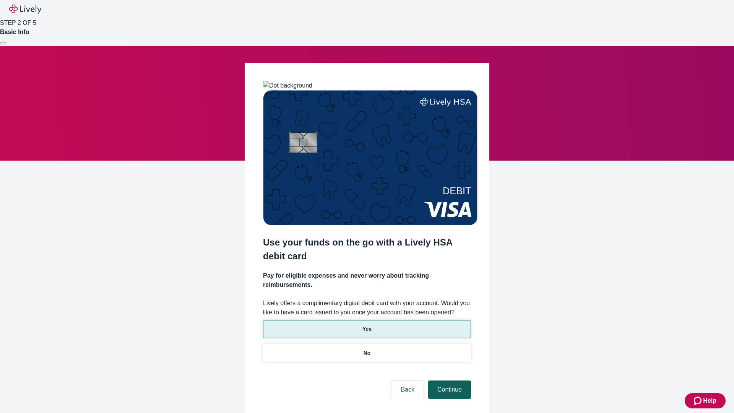 The width and height of the screenshot is (734, 413). I want to click on img: Debit card, so click(370, 157).